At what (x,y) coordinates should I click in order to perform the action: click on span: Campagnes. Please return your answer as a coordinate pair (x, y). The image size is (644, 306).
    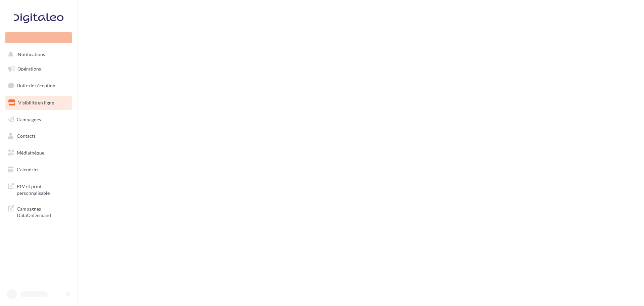
    Looking at the image, I should click on (29, 119).